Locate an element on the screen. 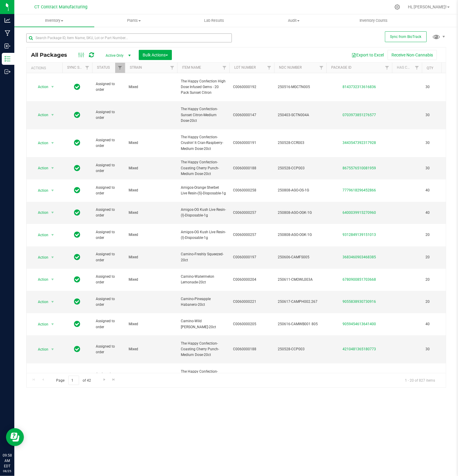 This screenshot has height=476, width=458. span: C0060000204 is located at coordinates (252, 279).